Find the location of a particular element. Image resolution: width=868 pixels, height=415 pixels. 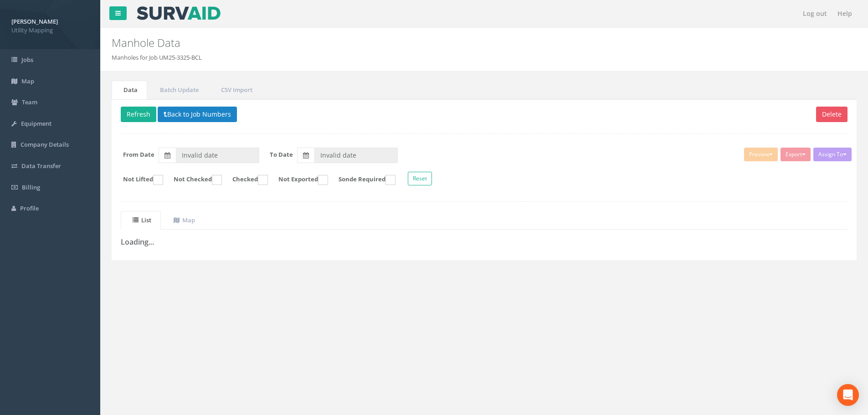

a: Data is located at coordinates (130, 90).